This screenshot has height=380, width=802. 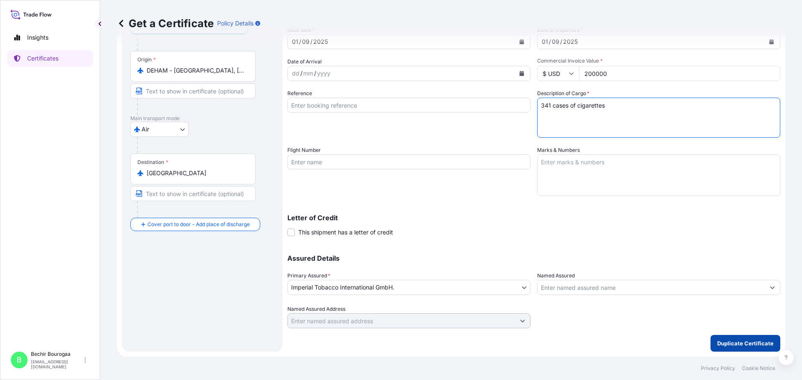 I want to click on label: Named Assured, so click(x=556, y=276).